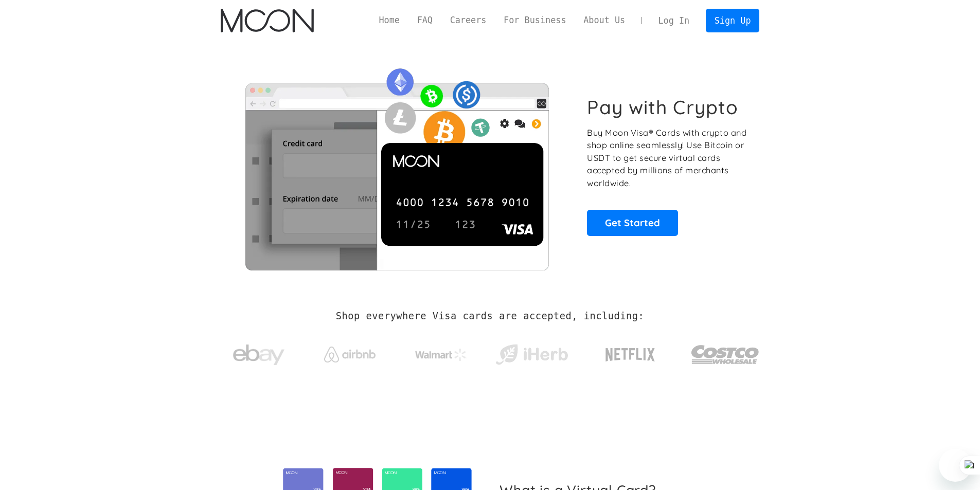  I want to click on a: iHerb, so click(531, 352).